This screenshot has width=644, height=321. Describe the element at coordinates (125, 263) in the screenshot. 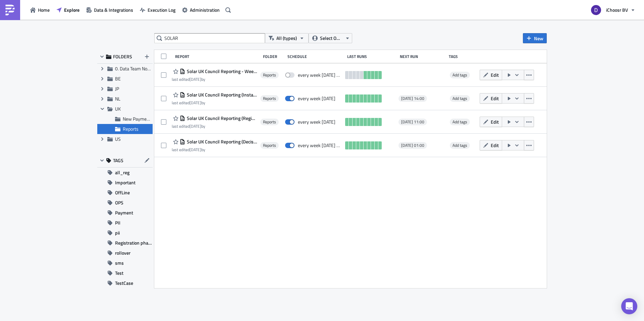

I see `button: sms` at that location.